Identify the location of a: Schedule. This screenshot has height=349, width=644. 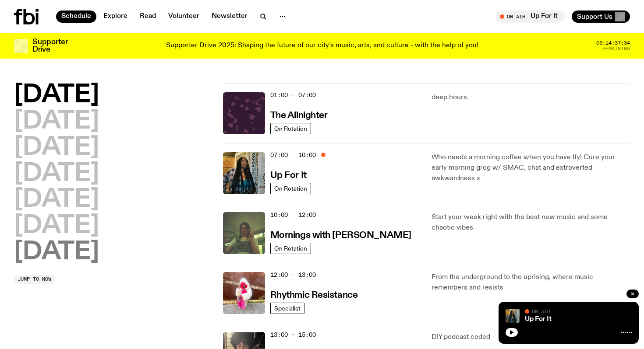
(76, 16).